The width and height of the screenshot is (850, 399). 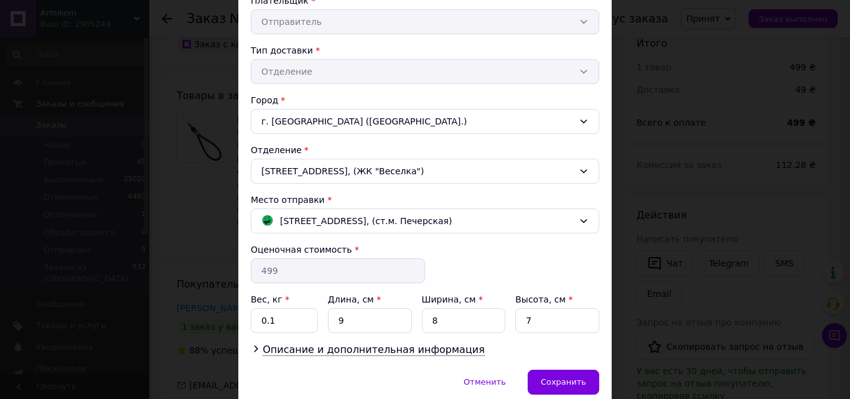 I want to click on span: Описание и дополнительная информация, so click(x=373, y=350).